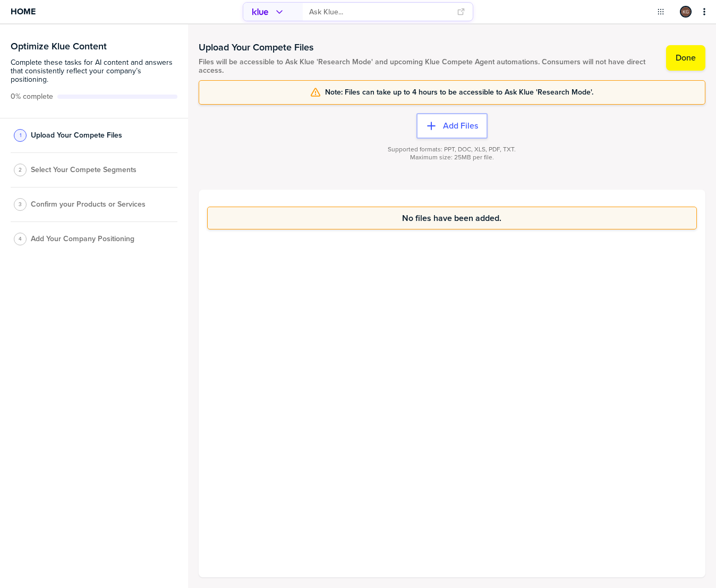  What do you see at coordinates (77, 136) in the screenshot?
I see `span: Upload Your Compete Files` at bounding box center [77, 136].